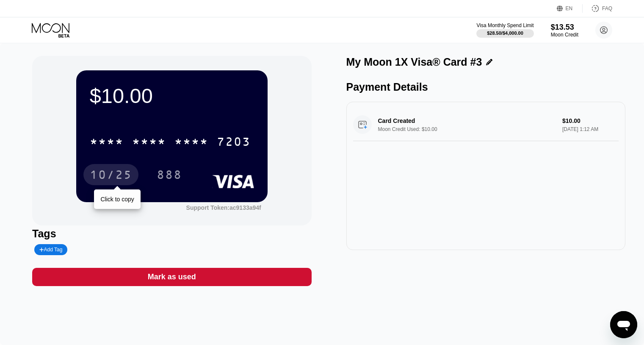 This screenshot has height=345, width=644. Describe the element at coordinates (172, 96) in the screenshot. I see `div: $10.00` at that location.